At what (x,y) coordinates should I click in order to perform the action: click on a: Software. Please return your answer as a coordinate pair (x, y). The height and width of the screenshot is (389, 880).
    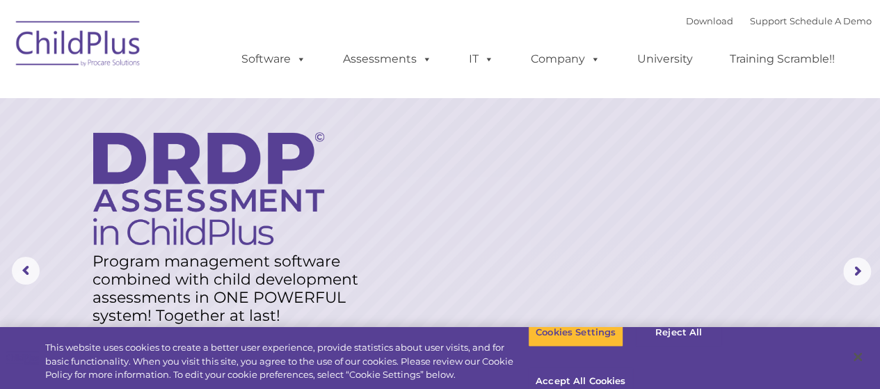
    Looking at the image, I should click on (273, 59).